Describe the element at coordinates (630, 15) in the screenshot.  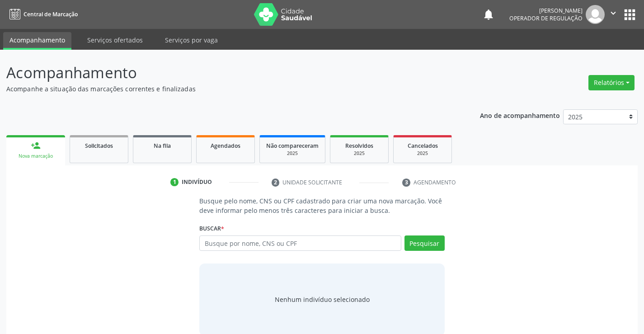
I see `button: apps` at that location.